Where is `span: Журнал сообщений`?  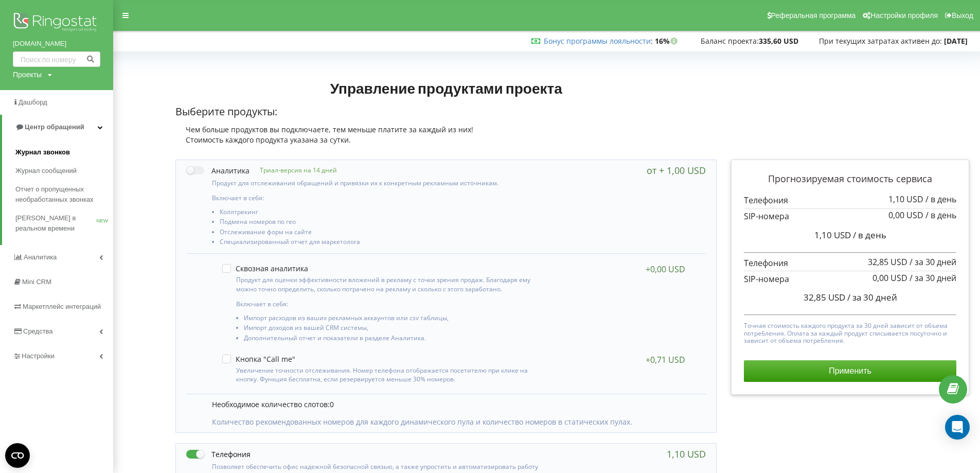
span: Журнал сообщений is located at coordinates (45, 171).